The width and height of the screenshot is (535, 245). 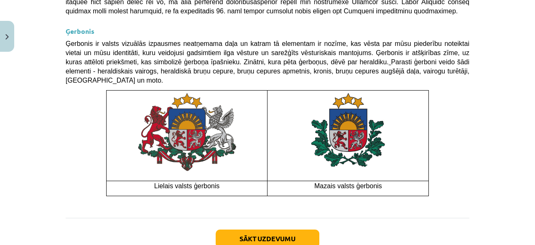 I want to click on img: icon-close-lesson-0947bae3869378f0d4975bcd49f059093ad1ed9edebbc8119c70593378902aed.svg, so click(x=7, y=37).